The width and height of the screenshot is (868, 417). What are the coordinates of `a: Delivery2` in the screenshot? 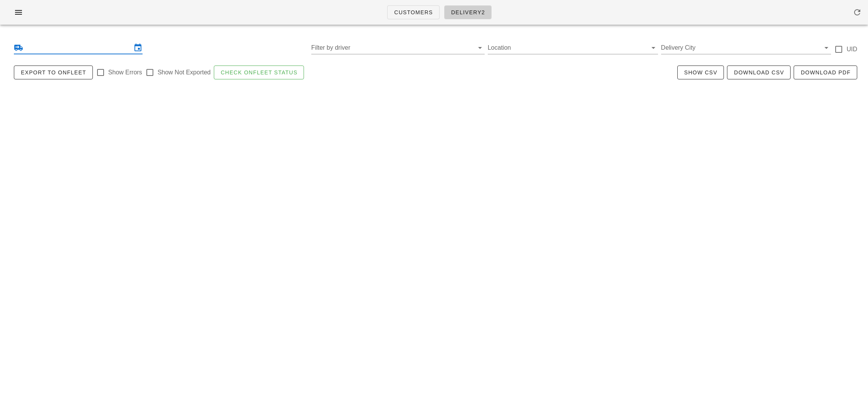 It's located at (467, 13).